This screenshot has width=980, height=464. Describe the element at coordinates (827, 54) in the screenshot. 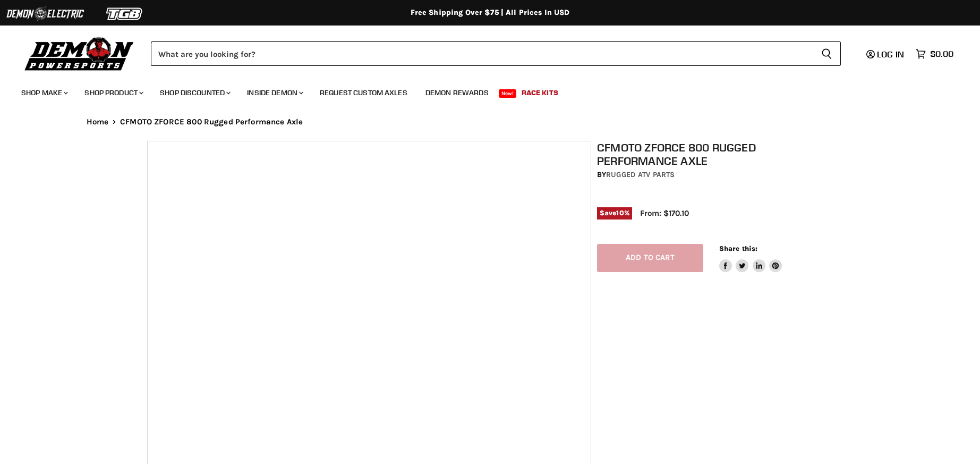

I see `button: Search` at that location.